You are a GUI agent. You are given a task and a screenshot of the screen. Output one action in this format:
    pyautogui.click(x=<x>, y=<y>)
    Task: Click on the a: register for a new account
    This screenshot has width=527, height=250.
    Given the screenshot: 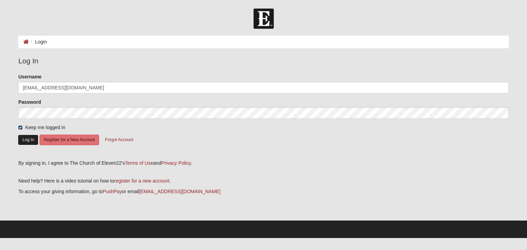 What is the action you would take?
    pyautogui.click(x=142, y=181)
    